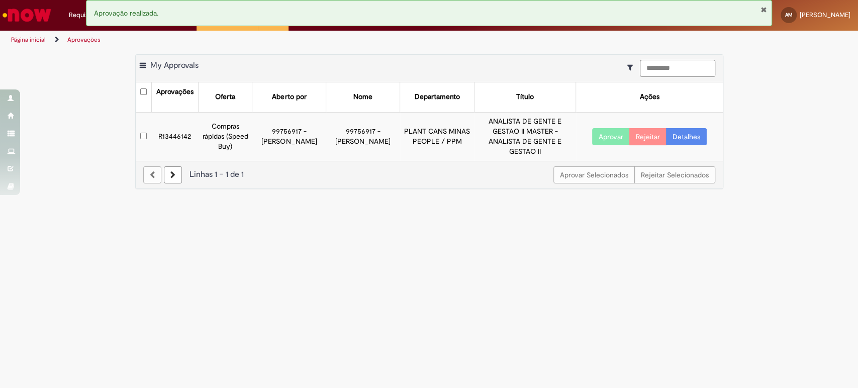 This screenshot has width=858, height=388. Describe the element at coordinates (649, 97) in the screenshot. I see `div: Ações` at that location.